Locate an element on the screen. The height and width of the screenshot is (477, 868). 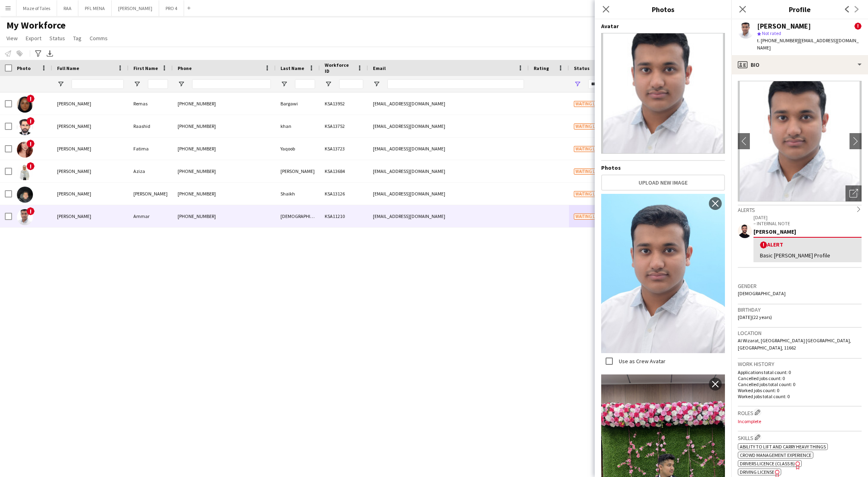
div: Fatima is located at coordinates (151, 148).